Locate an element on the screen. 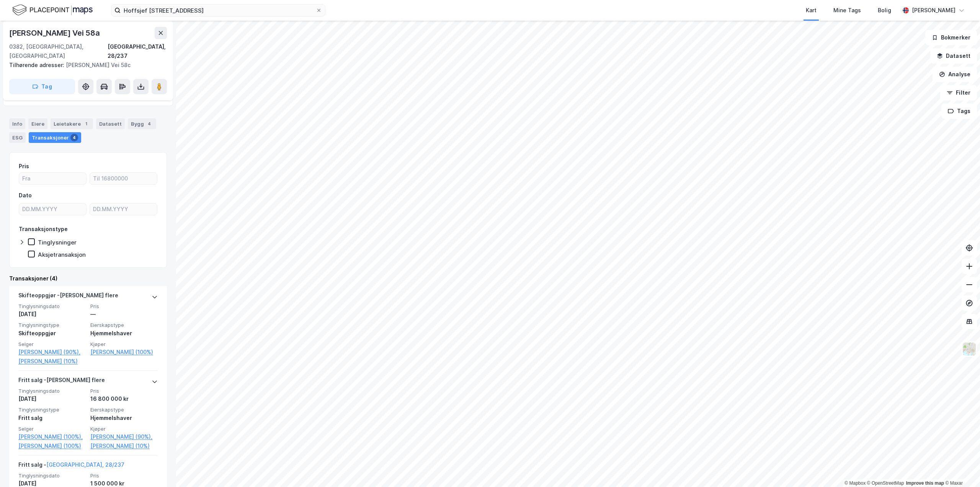  input: Fra is located at coordinates (52, 178).